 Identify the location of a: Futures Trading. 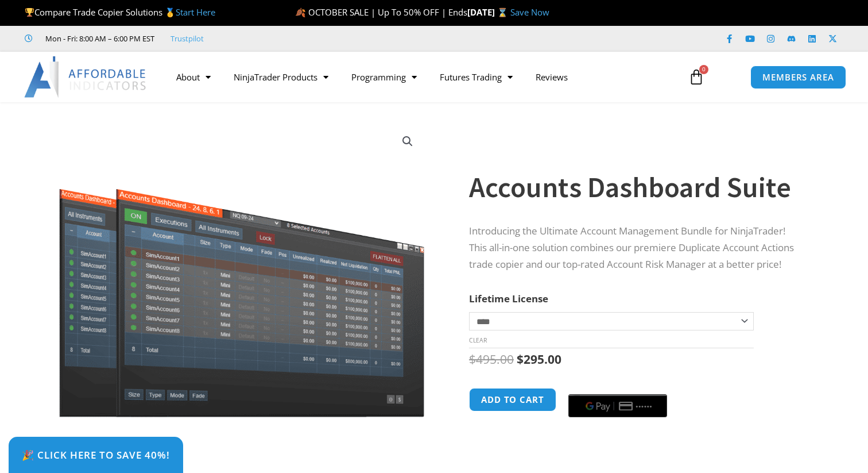
(476, 77).